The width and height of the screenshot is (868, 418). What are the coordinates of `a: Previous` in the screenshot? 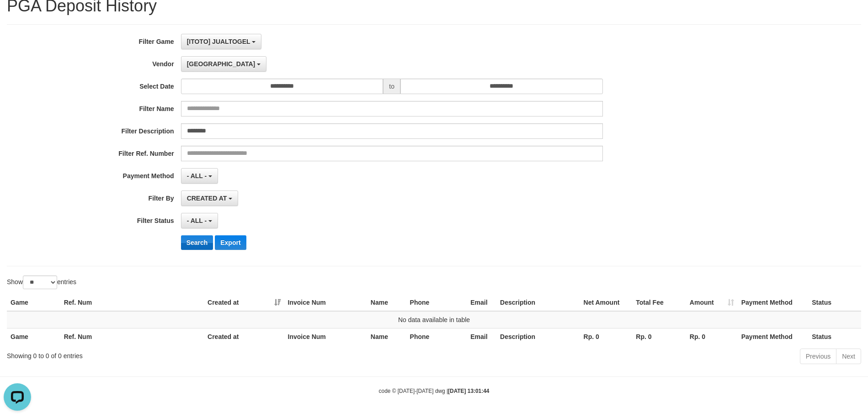 It's located at (818, 357).